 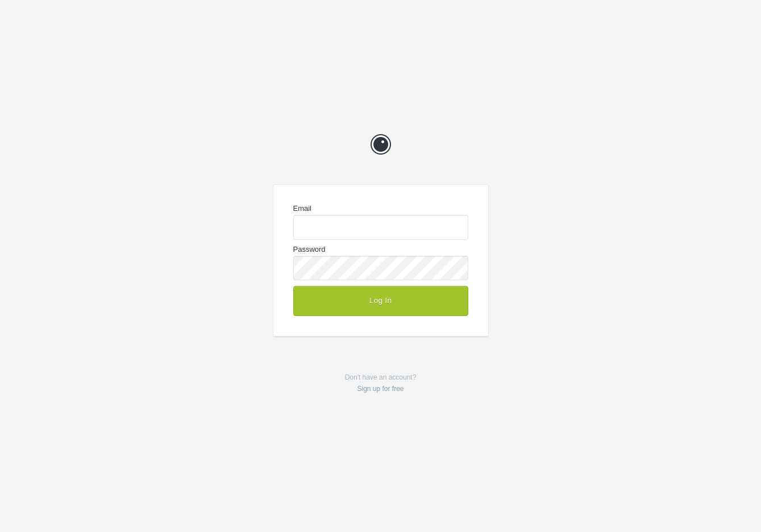 What do you see at coordinates (381, 145) in the screenshot?
I see `a: Prevue` at bounding box center [381, 145].